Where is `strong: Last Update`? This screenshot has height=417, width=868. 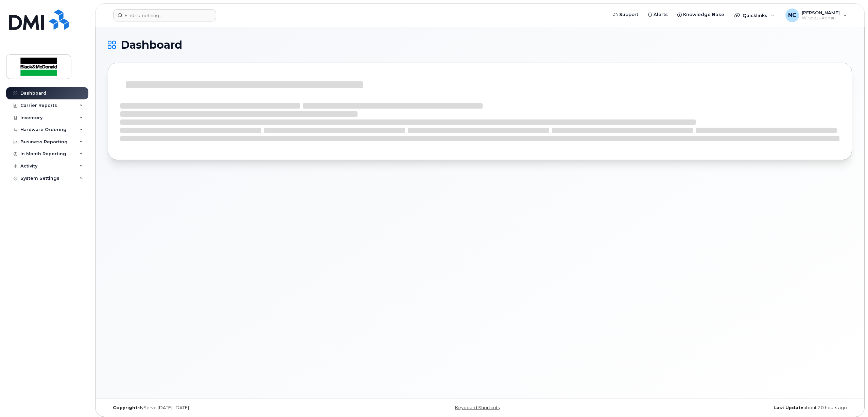
strong: Last Update is located at coordinates (789, 407).